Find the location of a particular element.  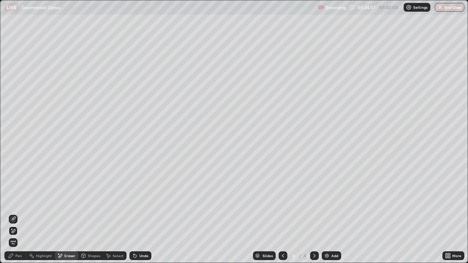

div: Highlight is located at coordinates (44, 256).